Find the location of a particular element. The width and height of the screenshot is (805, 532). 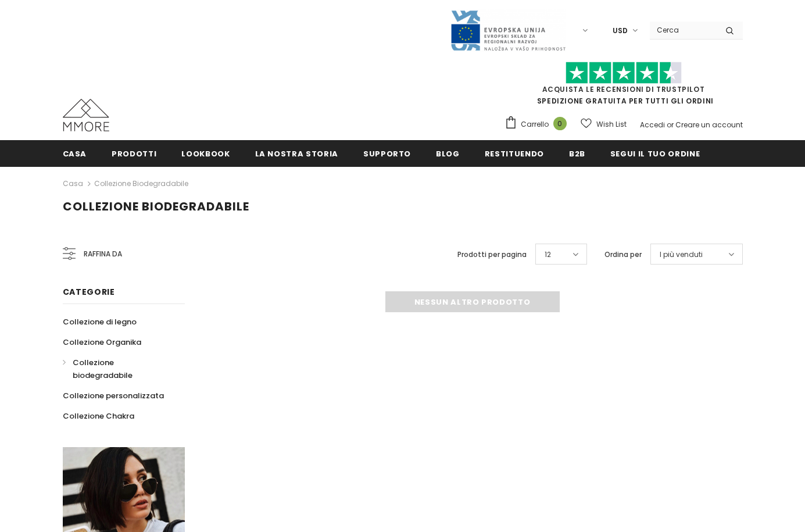

a: Acquista le recensioni di TrustPilot is located at coordinates (624, 89).